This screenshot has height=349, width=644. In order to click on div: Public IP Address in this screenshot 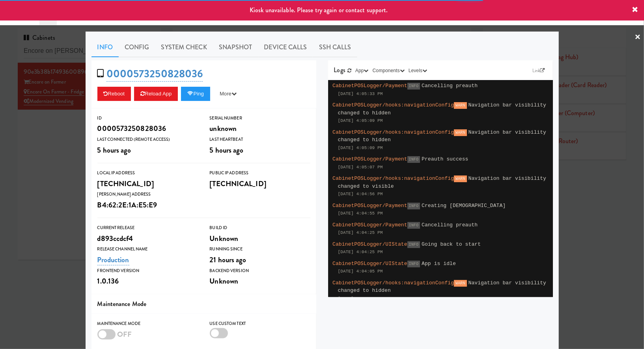, I will do `click(260, 173)`.